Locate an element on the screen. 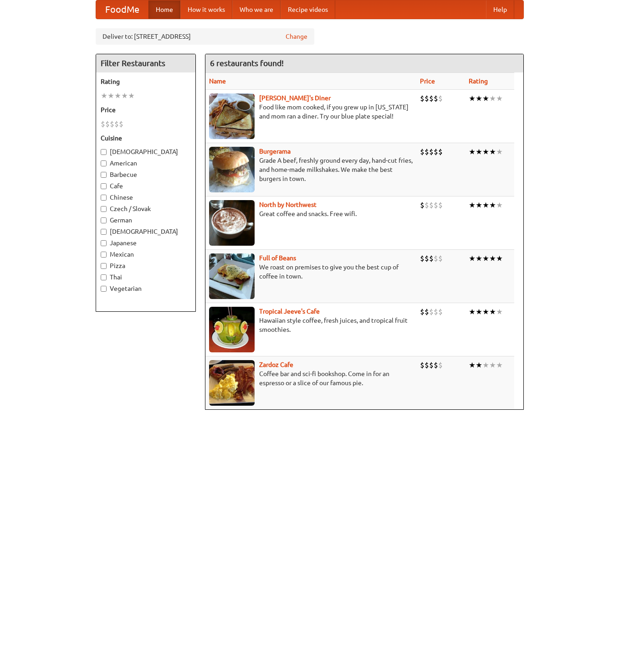 The image size is (619, 645). h5: Cuisine is located at coordinates (146, 138).